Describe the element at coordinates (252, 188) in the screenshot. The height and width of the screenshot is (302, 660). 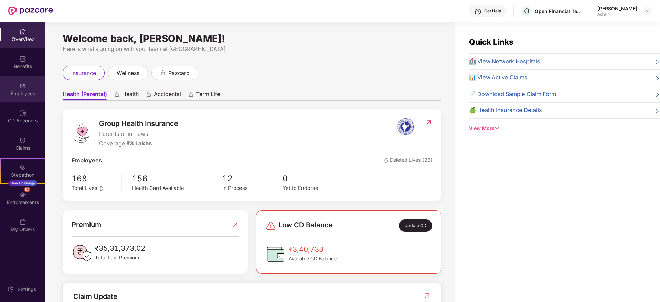
I see `div: In Process` at that location.